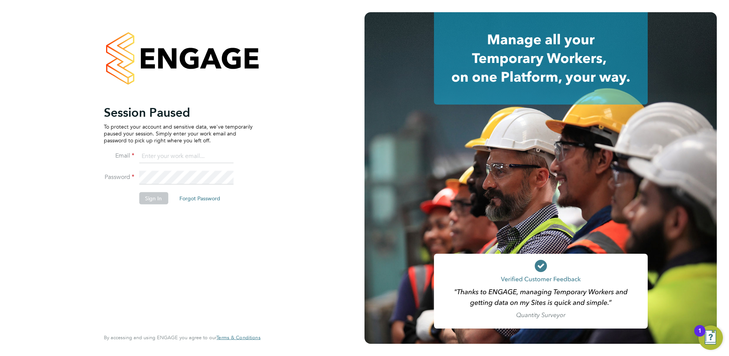 The image size is (729, 356). What do you see at coordinates (710, 338) in the screenshot?
I see `button: Open Resource Center, 1 new notification` at bounding box center [710, 338].